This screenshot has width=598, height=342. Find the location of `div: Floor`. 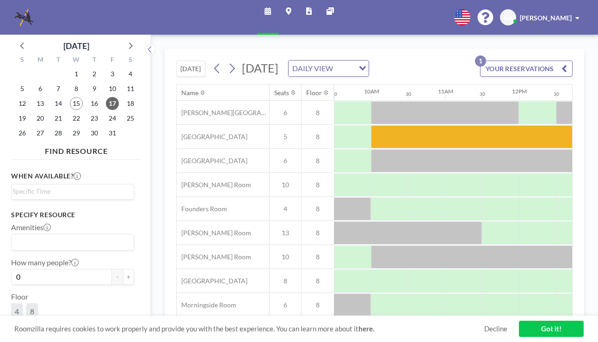

div: Floor is located at coordinates (314, 93).